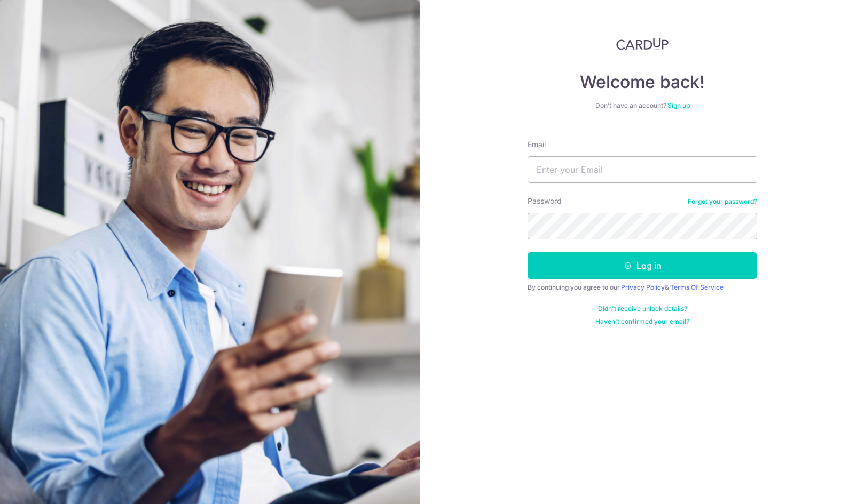 The image size is (865, 504). I want to click on a: Haven't confirmed your email?, so click(642, 322).